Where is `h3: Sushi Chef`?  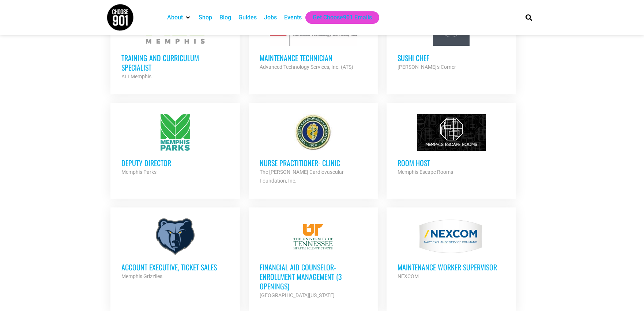 h3: Sushi Chef is located at coordinates (451, 58).